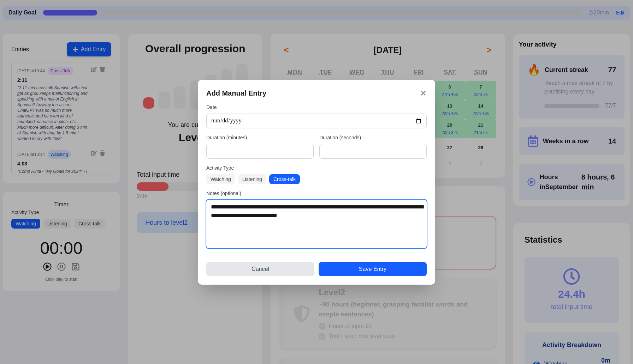 Image resolution: width=633 pixels, height=364 pixels. What do you see at coordinates (317, 168) in the screenshot?
I see `label: Activity Type` at bounding box center [317, 168].